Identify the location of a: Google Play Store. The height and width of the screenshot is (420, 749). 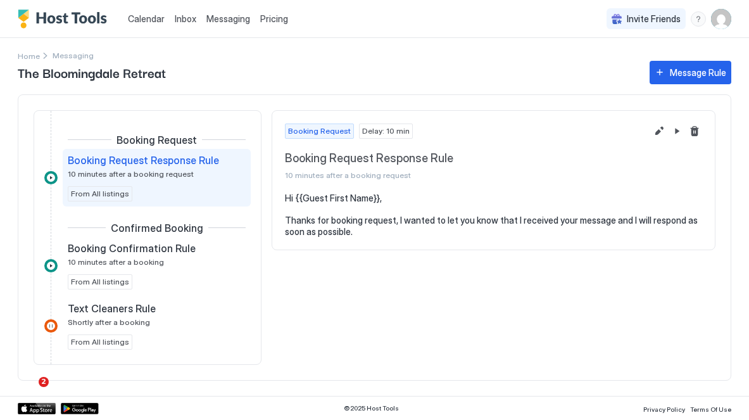
(80, 408).